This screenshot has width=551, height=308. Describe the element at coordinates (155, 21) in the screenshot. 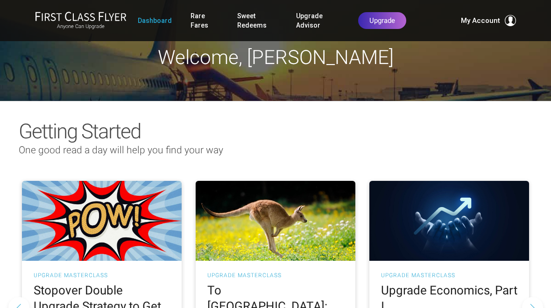

I see `a: Dashboard` at that location.